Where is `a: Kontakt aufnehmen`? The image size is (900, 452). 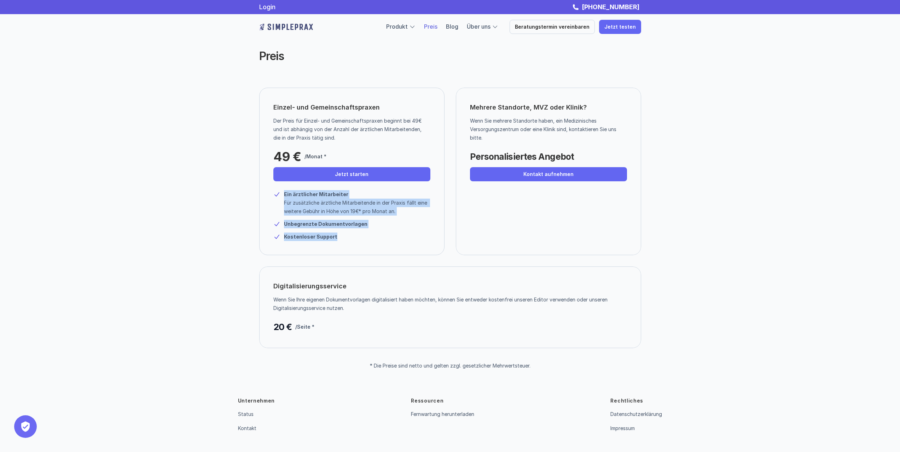 a: Kontakt aufnehmen is located at coordinates (549, 174).